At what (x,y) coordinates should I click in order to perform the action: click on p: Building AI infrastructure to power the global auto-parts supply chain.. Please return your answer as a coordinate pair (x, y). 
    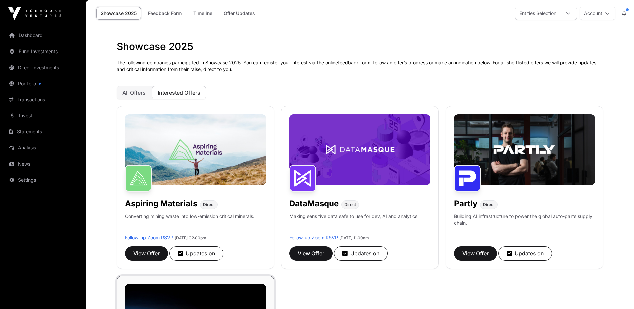
    Looking at the image, I should click on (524, 224).